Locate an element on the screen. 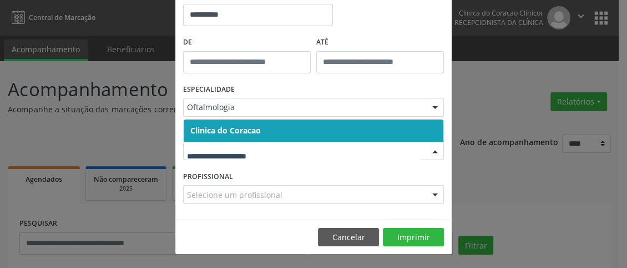 This screenshot has height=268, width=627. button: Cancelar is located at coordinates (349, 237).